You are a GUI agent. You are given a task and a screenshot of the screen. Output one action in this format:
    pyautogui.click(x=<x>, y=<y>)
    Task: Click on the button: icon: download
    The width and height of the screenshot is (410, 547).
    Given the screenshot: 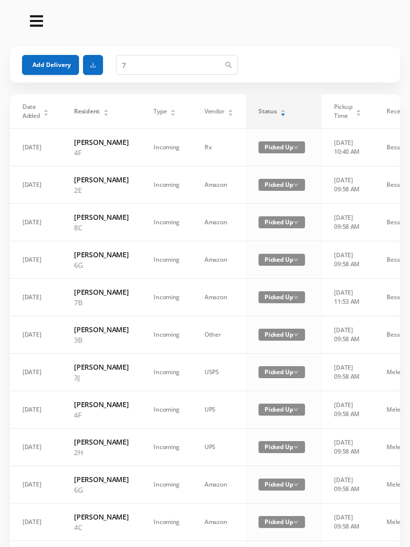 What is the action you would take?
    pyautogui.click(x=93, y=65)
    